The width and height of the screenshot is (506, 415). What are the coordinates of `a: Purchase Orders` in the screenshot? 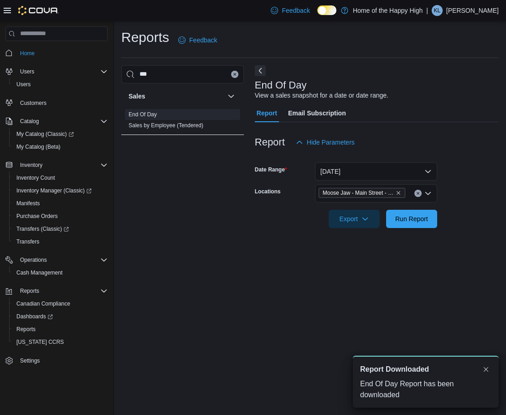 It's located at (37, 216).